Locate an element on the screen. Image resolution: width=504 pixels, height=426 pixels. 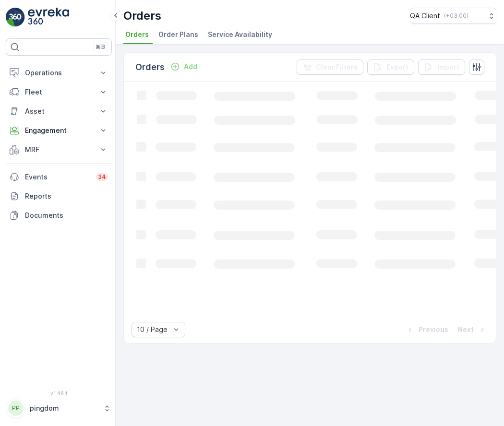
p: Import is located at coordinates (448, 67).